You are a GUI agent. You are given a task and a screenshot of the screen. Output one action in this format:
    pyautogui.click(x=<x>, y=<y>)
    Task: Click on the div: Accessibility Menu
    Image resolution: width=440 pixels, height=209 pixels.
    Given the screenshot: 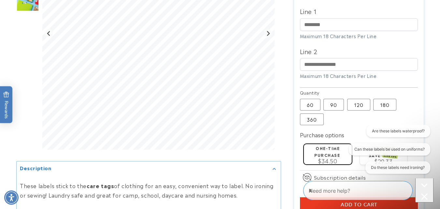 What is the action you would take?
    pyautogui.click(x=11, y=197)
    